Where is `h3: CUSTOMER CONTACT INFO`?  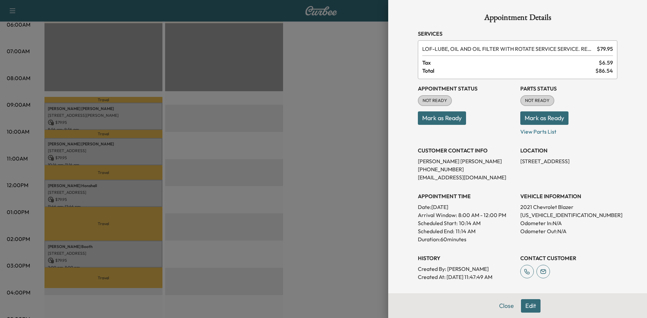 h3: CUSTOMER CONTACT INFO is located at coordinates (466, 151).